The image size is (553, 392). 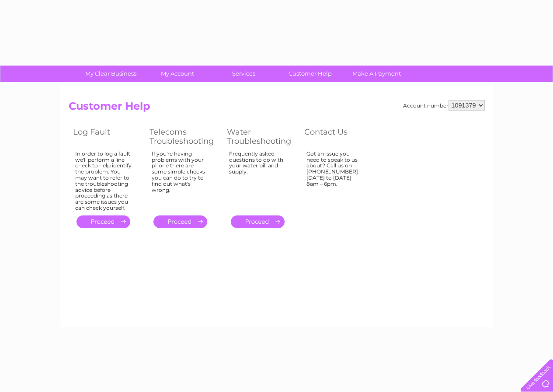 What do you see at coordinates (110, 73) in the screenshot?
I see `a: My Clear Business` at bounding box center [110, 73].